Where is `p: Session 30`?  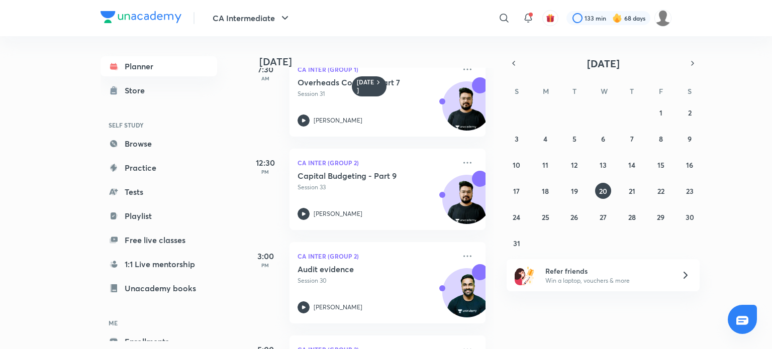
p: Session 30 is located at coordinates (376, 281).